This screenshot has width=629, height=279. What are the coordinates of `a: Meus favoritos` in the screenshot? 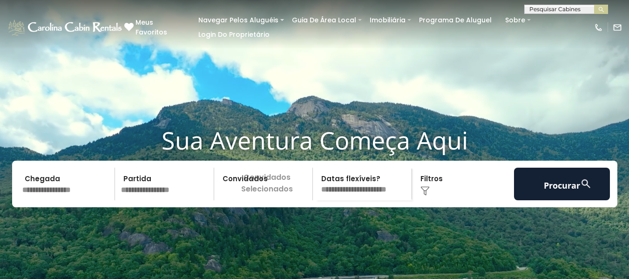 It's located at (154, 27).